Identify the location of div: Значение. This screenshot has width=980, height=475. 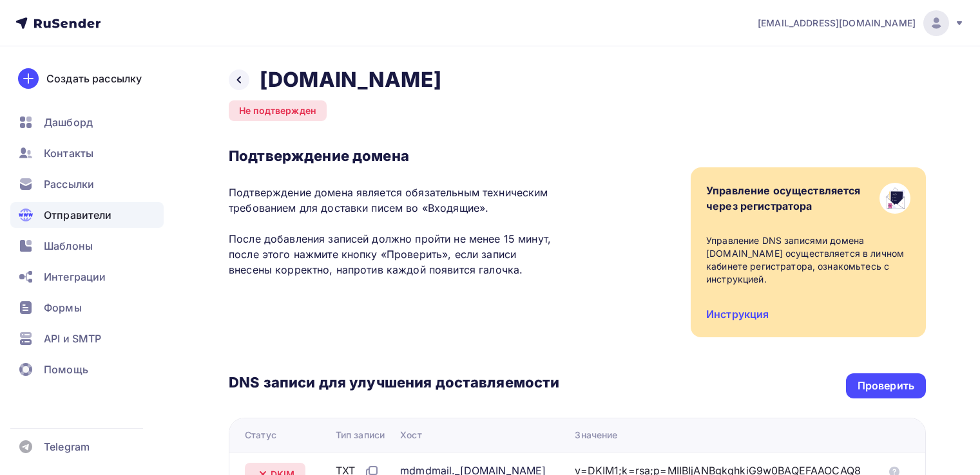
(596, 436).